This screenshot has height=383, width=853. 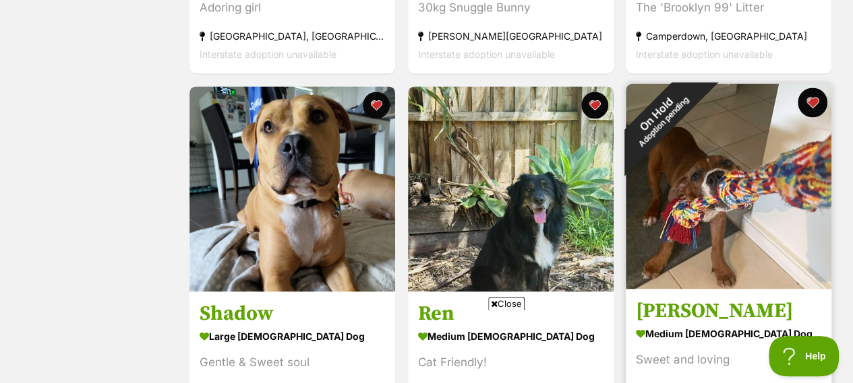 I want to click on div: Sweet and loving, so click(x=728, y=359).